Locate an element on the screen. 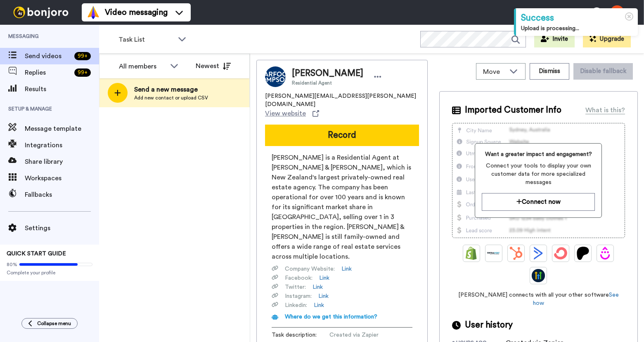 The height and width of the screenshot is (342, 644). img: ActiveCampaign is located at coordinates (539, 253).